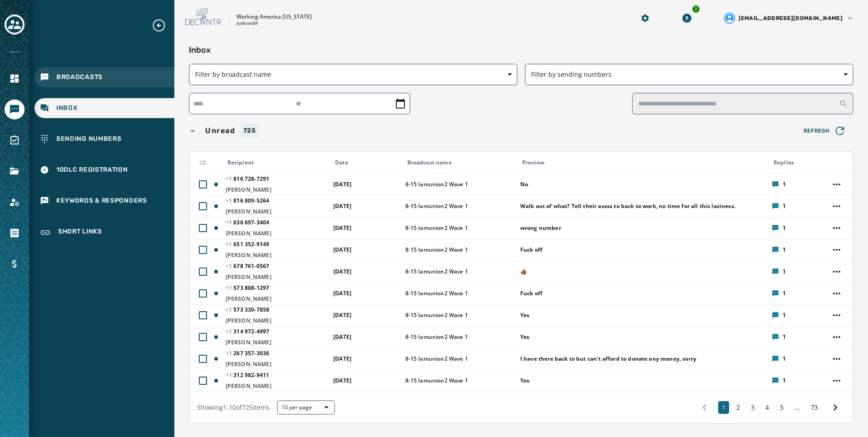 Image resolution: width=868 pixels, height=437 pixels. I want to click on span: 267 357 - 3036, so click(248, 353).